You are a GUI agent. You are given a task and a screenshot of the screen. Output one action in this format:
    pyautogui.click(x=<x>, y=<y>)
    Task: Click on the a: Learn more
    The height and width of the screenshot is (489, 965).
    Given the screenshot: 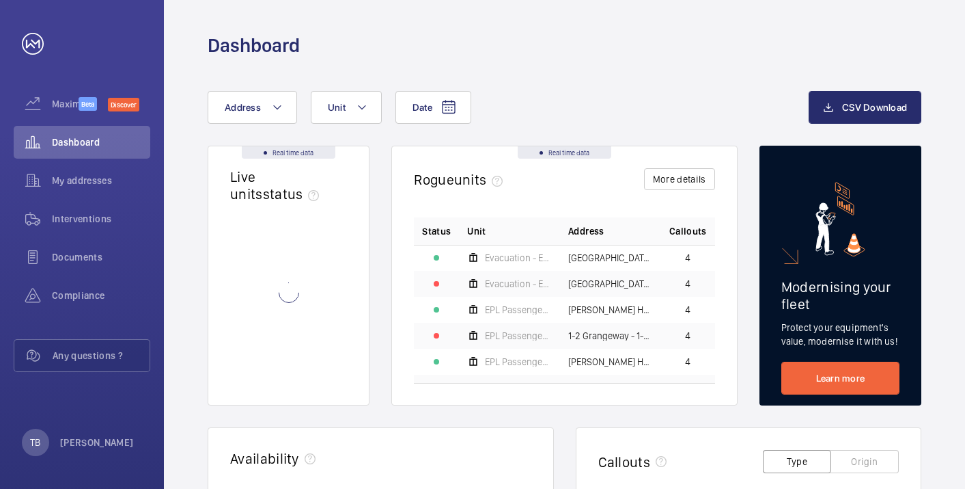 What is the action you would take?
    pyautogui.click(x=840, y=378)
    